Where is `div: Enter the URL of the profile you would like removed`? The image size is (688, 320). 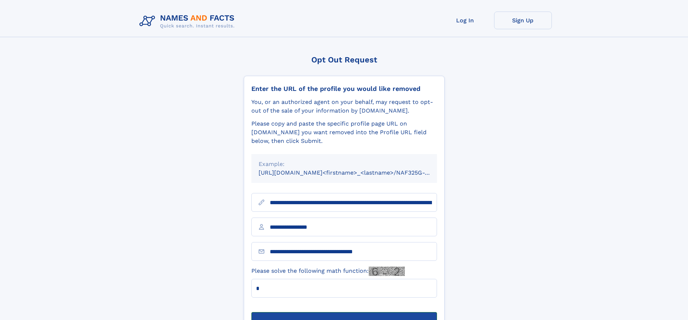 div: Enter the URL of the profile you would like removed is located at coordinates (344, 89).